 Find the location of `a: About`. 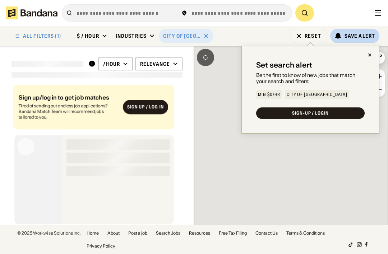

a: About is located at coordinates (114, 233).